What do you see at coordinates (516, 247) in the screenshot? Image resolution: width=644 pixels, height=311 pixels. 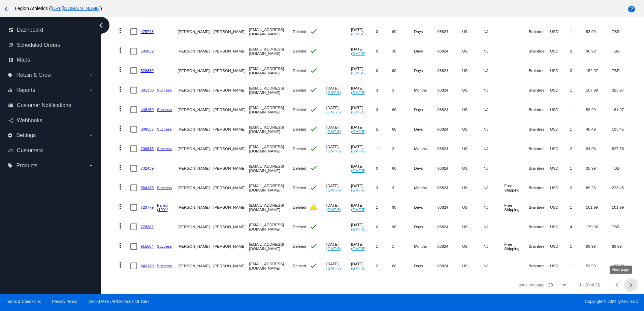 I see `mat-cell: Free Shipping` at bounding box center [516, 247].